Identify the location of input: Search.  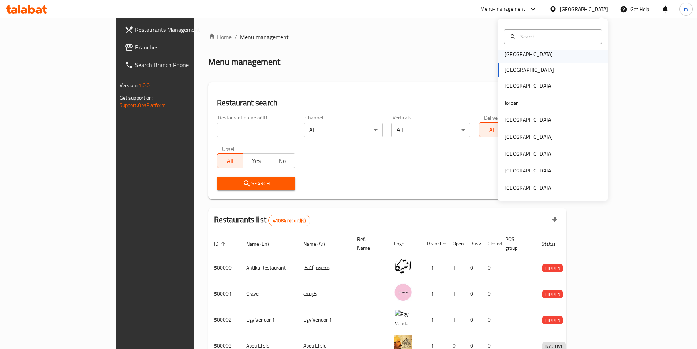
(557, 37).